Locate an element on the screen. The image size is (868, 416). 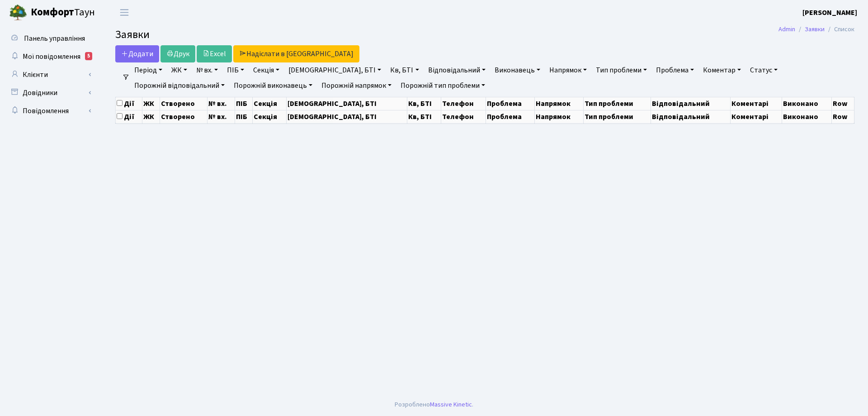
a: Порожній виконавець is located at coordinates (273, 86).